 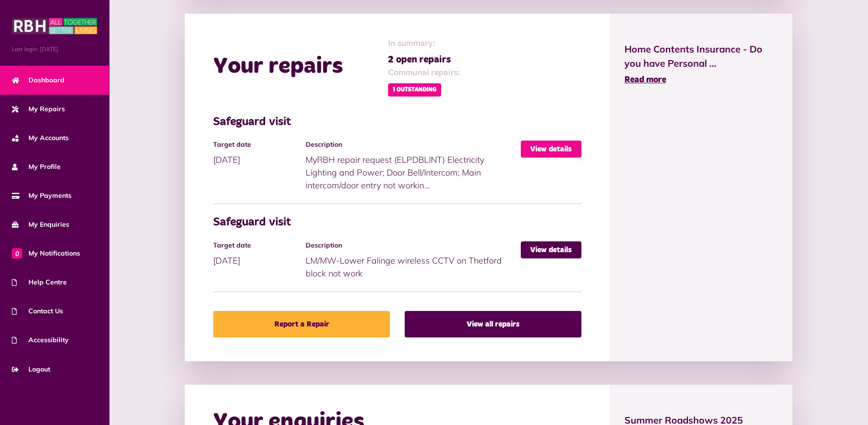 I want to click on span: Accessibility, so click(x=40, y=340).